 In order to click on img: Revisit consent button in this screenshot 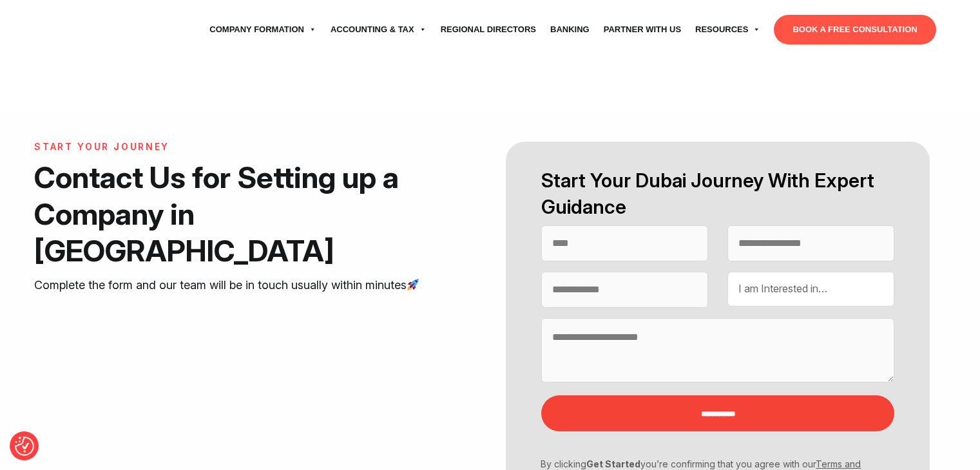, I will do `click(24, 447)`.